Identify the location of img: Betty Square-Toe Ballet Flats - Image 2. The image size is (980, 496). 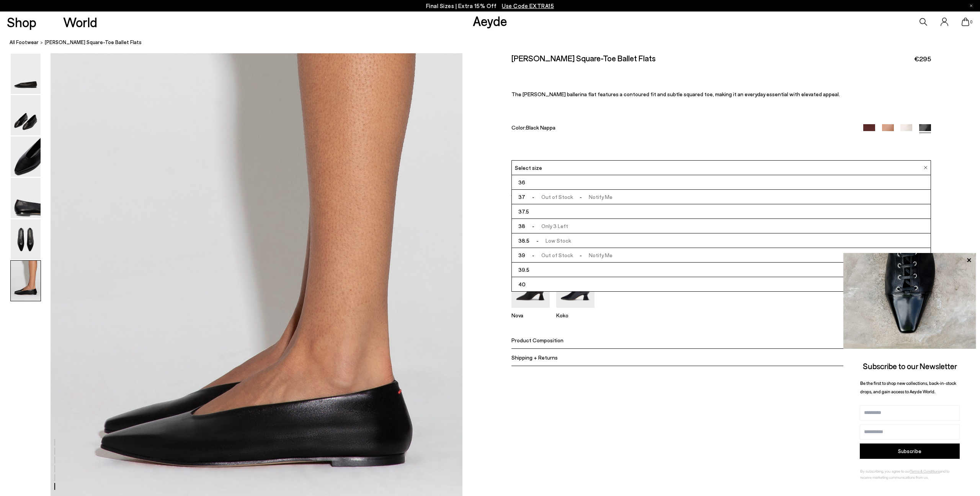
(26, 115).